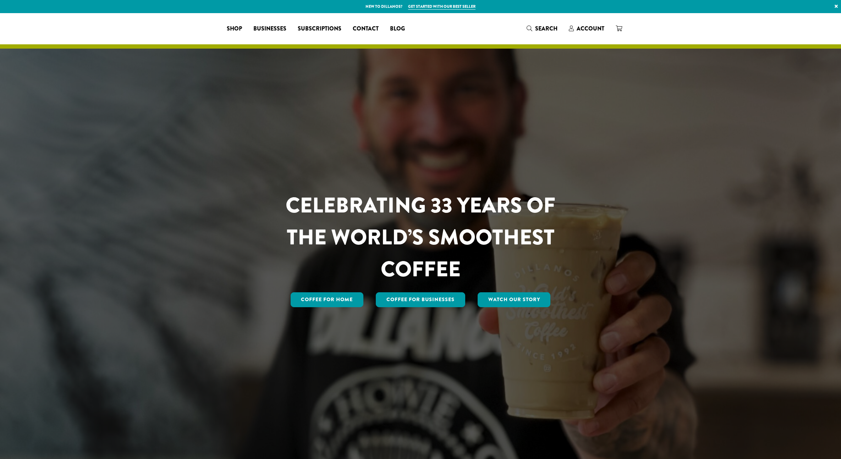 This screenshot has height=459, width=841. What do you see at coordinates (319, 29) in the screenshot?
I see `span: Subscriptions` at bounding box center [319, 29].